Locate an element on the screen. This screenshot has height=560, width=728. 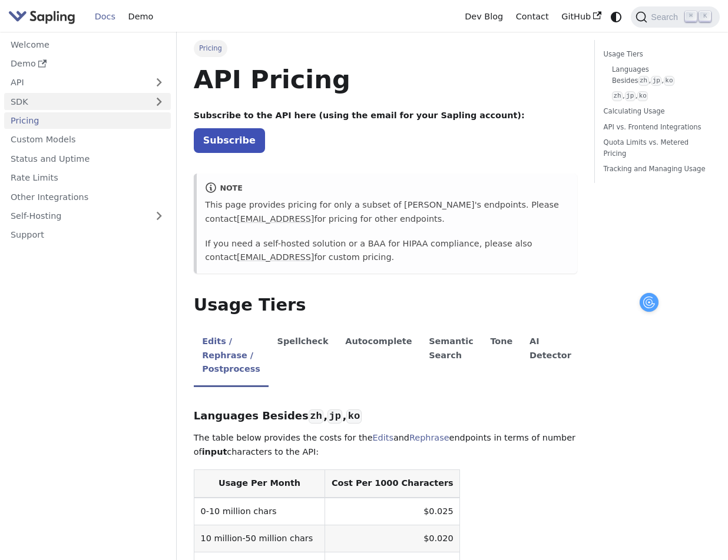
a: Quota Limits vs. Metered Pricing is located at coordinates (654, 148).